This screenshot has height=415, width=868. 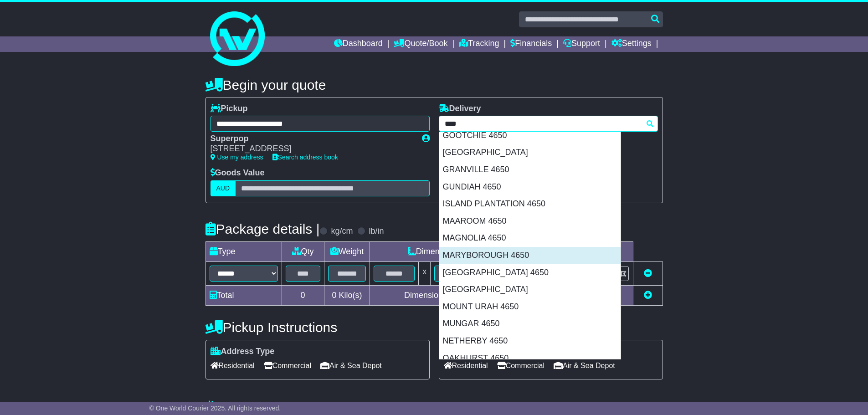 I want to click on a: Quote/Book, so click(x=420, y=44).